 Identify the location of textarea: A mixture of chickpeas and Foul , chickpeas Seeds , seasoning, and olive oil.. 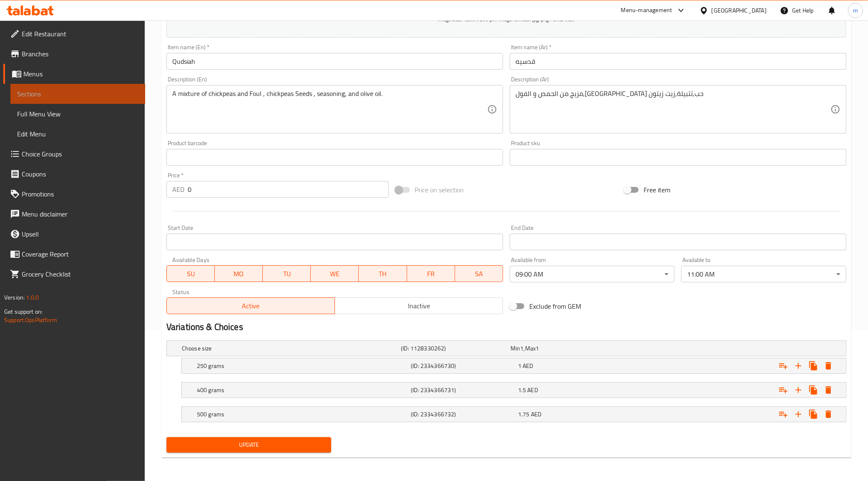
(330, 109).